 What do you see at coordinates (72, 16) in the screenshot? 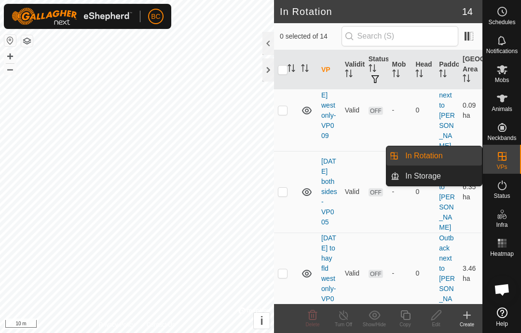
I see `img: Gallagher Logo` at bounding box center [72, 16].